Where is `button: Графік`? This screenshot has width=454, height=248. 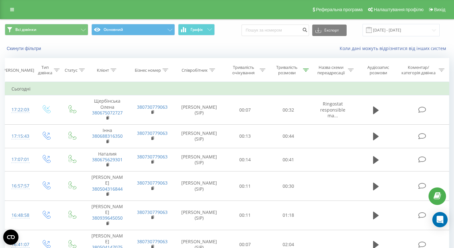 button: Графік is located at coordinates (196, 30).